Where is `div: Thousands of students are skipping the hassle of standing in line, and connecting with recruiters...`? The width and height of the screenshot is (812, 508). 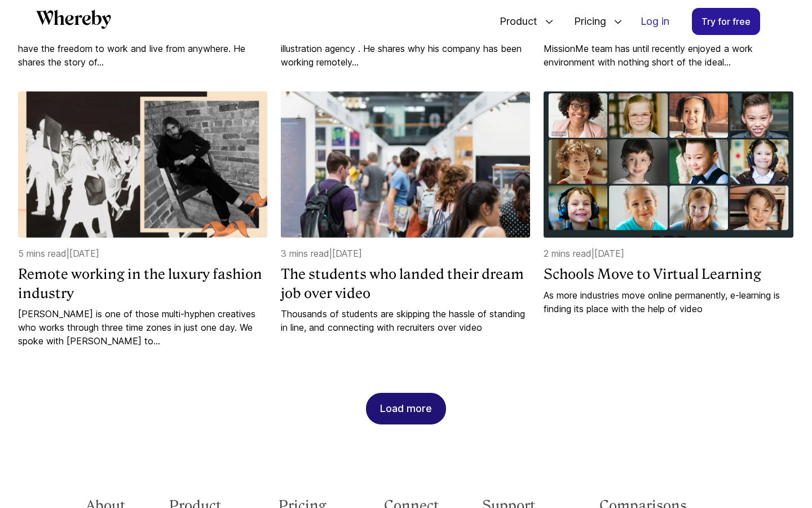 div: Thousands of students are skipping the hassle of standing in line, and connecting with recruiters... is located at coordinates (406, 320).